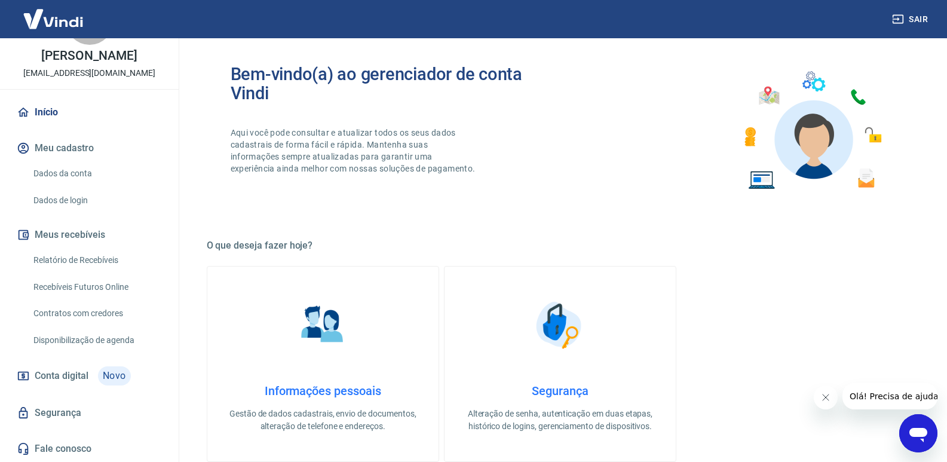  What do you see at coordinates (89, 235) in the screenshot?
I see `button: Meus recebíveis` at bounding box center [89, 235].